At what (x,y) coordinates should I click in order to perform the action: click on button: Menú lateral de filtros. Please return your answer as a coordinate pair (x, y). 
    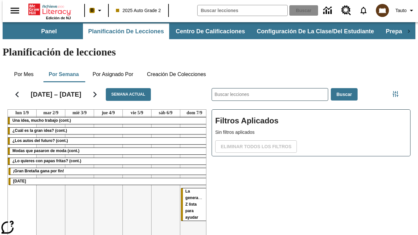
    Looking at the image, I should click on (396, 94).